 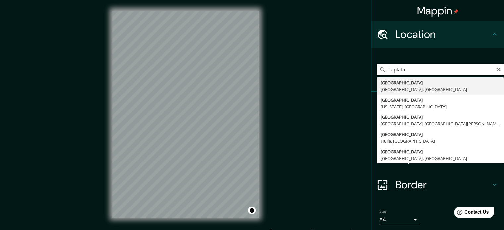 What do you see at coordinates (31, 8) in the screenshot?
I see `span: Contact Us` at bounding box center [31, 8].